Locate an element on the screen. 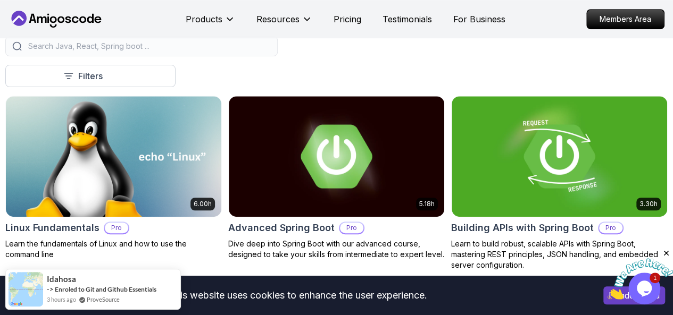  button: Filters is located at coordinates (90, 76).